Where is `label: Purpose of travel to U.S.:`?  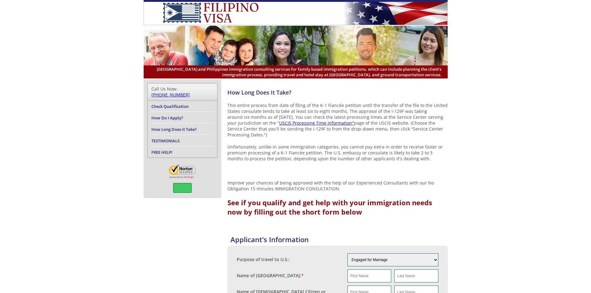 label: Purpose of travel to U.S.: is located at coordinates (263, 259).